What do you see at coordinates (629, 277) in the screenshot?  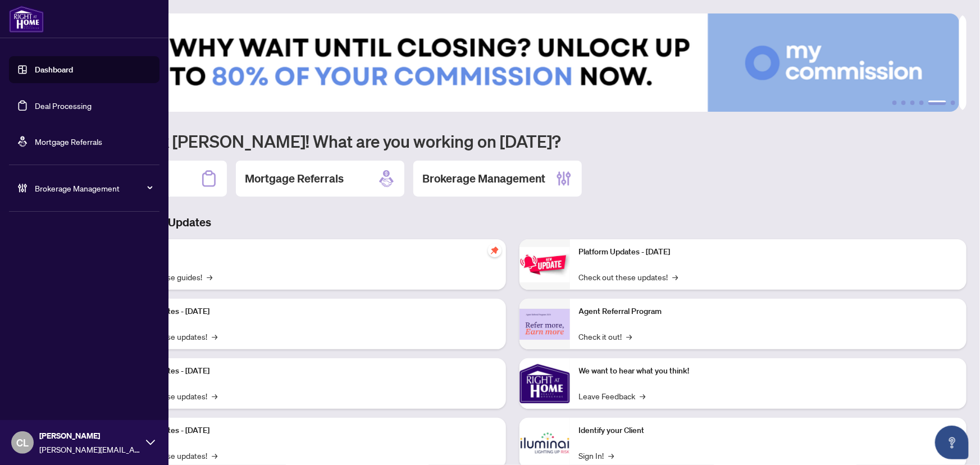 I see `a: Check out these updates!→` at bounding box center [629, 277].